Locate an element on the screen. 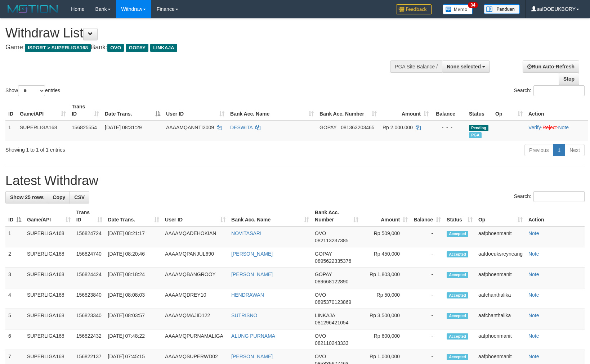 The width and height of the screenshot is (590, 364). span: ISPORT > SUPERLIGA168 is located at coordinates (58, 48).